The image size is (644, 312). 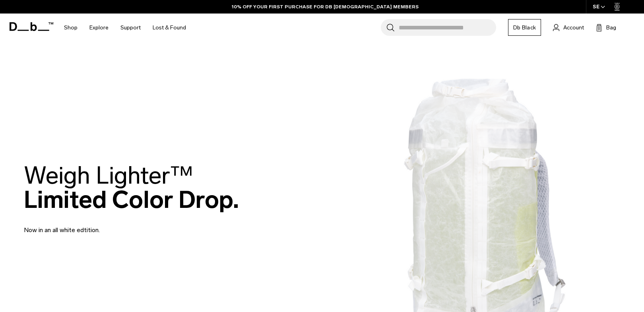 What do you see at coordinates (524, 27) in the screenshot?
I see `a: Db Black` at bounding box center [524, 27].